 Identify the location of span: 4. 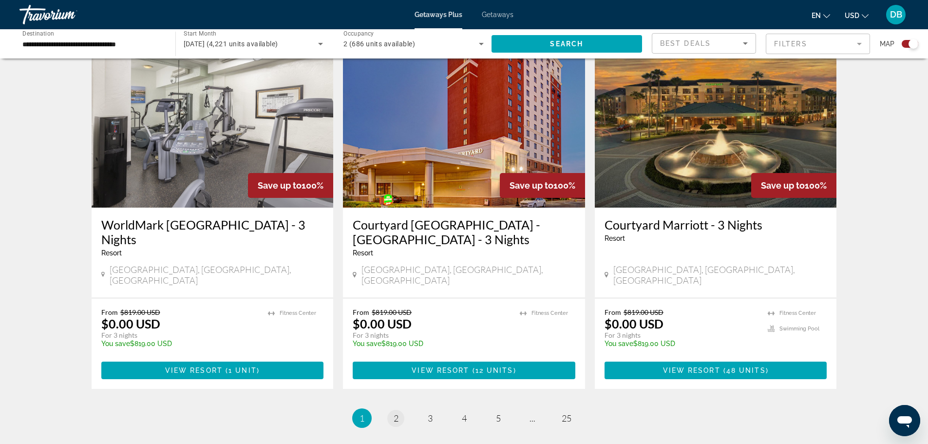
(464, 418).